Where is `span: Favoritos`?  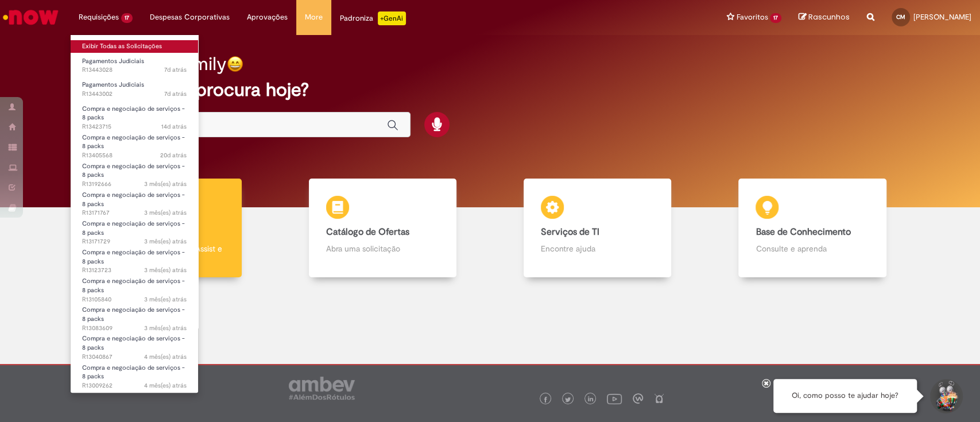 span: Favoritos is located at coordinates (752, 17).